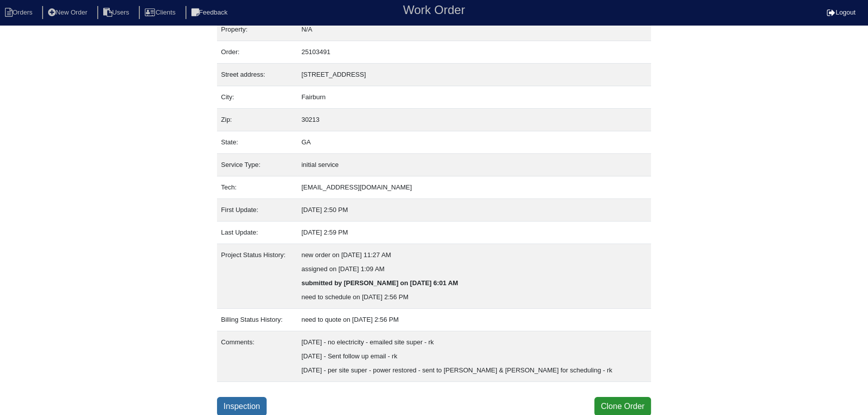  Describe the element at coordinates (257, 29) in the screenshot. I see `td: Property:` at that location.